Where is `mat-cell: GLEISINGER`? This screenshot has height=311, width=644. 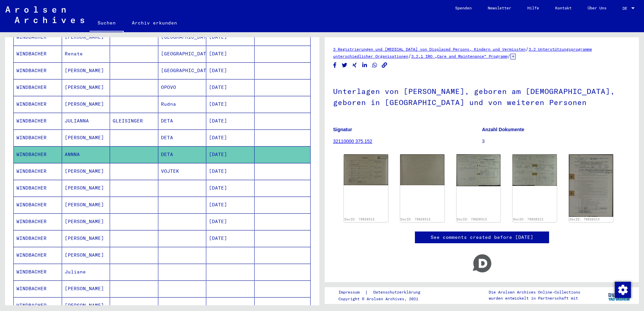 mat-cell: GLEISINGER is located at coordinates (134, 120).